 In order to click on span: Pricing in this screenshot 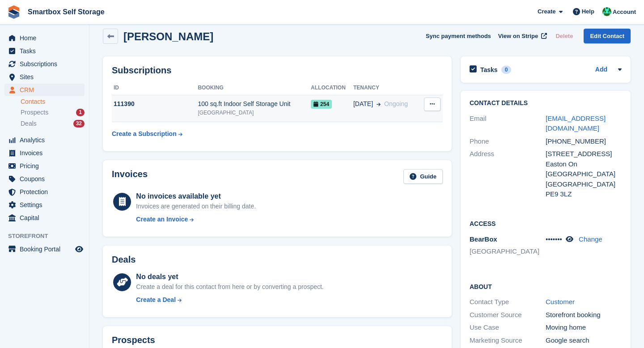, I will do `click(46, 166)`.